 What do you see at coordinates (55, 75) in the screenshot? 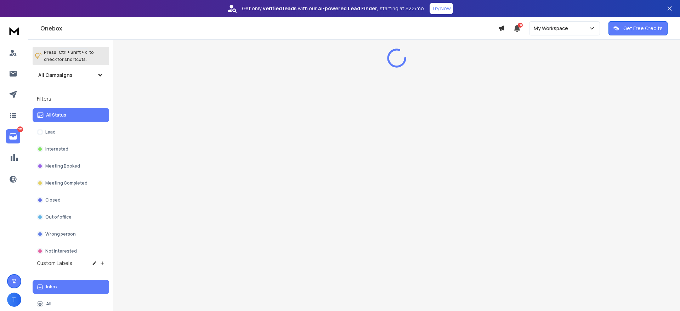
I see `h1: All Campaigns` at bounding box center [55, 75].